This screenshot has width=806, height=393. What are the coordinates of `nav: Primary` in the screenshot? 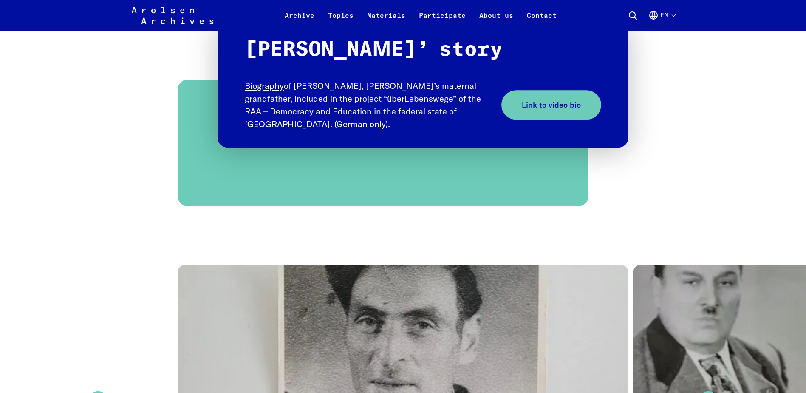 It's located at (421, 15).